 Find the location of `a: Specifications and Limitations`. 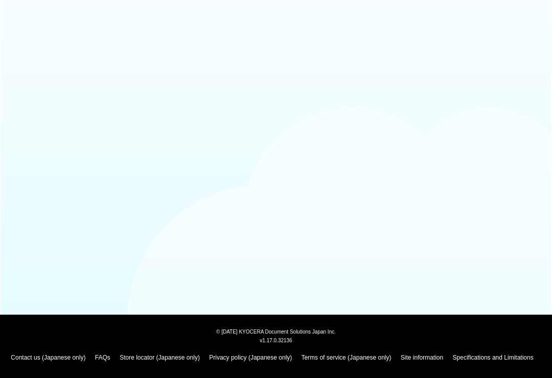

a: Specifications and Limitations is located at coordinates (494, 358).